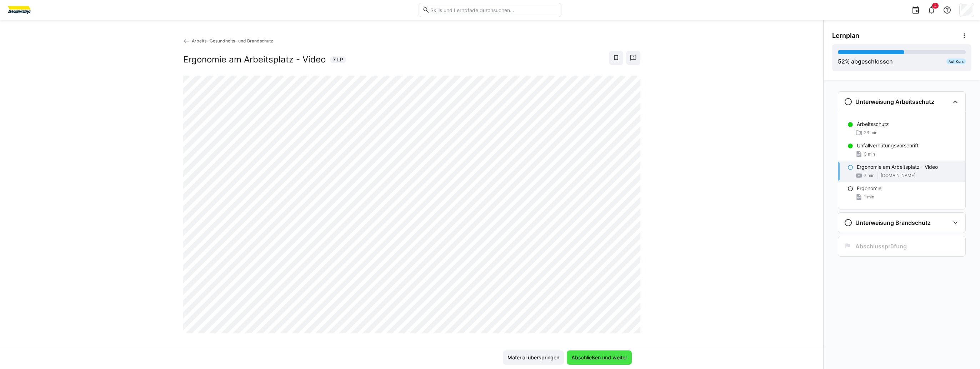  I want to click on h2: Ergonomie am Arbeitsplatz - Video, so click(254, 60).